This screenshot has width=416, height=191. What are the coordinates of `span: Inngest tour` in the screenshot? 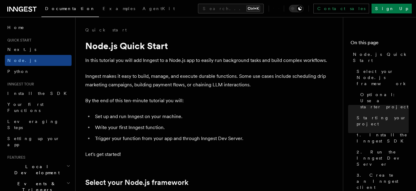 It's located at (19, 84).